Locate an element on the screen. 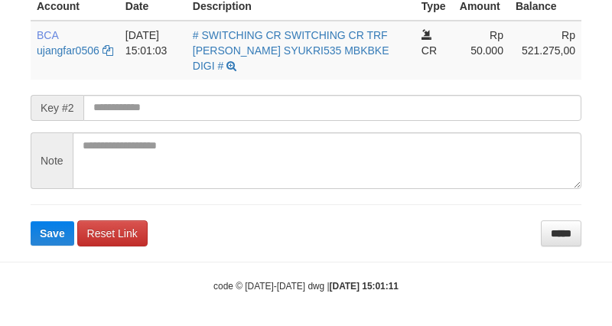 The height and width of the screenshot is (326, 612). span: BCA is located at coordinates (47, 35).